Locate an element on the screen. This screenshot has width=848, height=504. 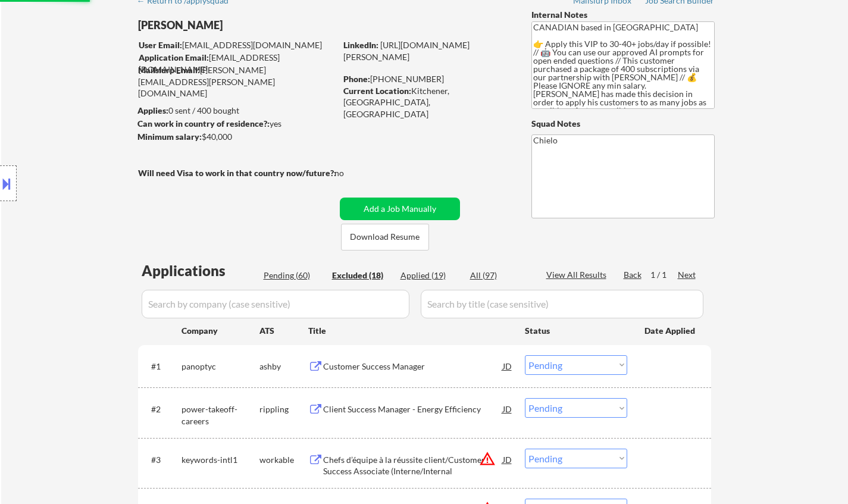
div: All (97) is located at coordinates (500, 276).